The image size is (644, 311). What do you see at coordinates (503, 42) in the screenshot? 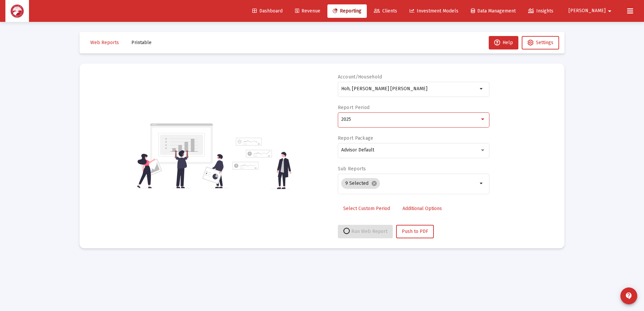
I see `span: Help` at bounding box center [503, 42].